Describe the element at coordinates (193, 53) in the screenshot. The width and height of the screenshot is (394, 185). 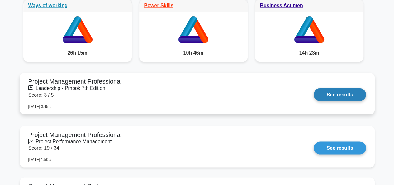
I see `div: 10h 46m` at that location.